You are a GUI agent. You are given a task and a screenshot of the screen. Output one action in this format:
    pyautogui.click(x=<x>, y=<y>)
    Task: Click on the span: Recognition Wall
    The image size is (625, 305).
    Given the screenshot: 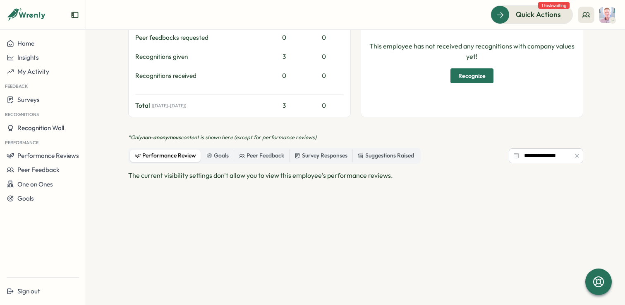 What is the action you would take?
    pyautogui.click(x=41, y=127)
    